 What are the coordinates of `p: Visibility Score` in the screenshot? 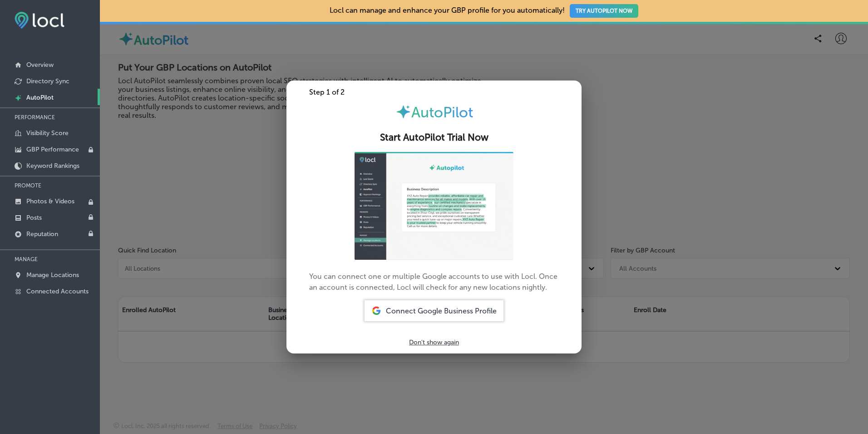 It's located at (47, 132).